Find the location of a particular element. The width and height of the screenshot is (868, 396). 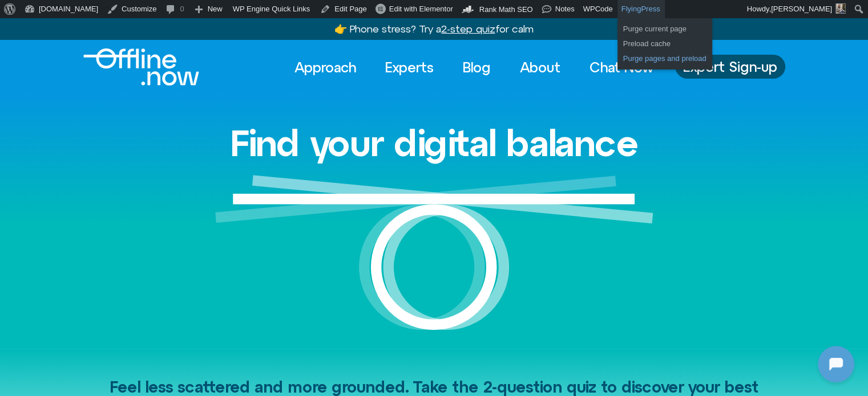

a: Blog is located at coordinates (476, 67).